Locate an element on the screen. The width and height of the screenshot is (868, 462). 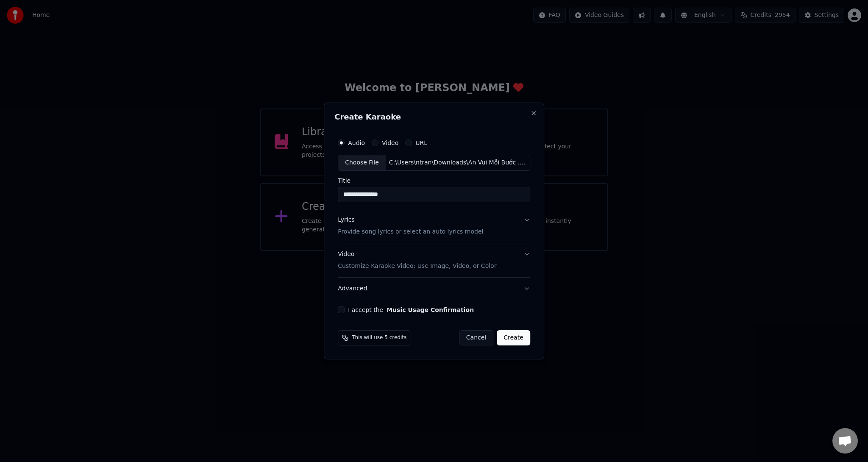
div: Video is located at coordinates (417, 260).